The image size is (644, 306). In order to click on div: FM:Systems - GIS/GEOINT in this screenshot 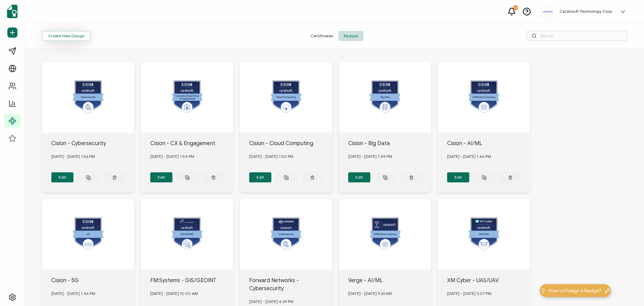, I will do `click(192, 280)`.